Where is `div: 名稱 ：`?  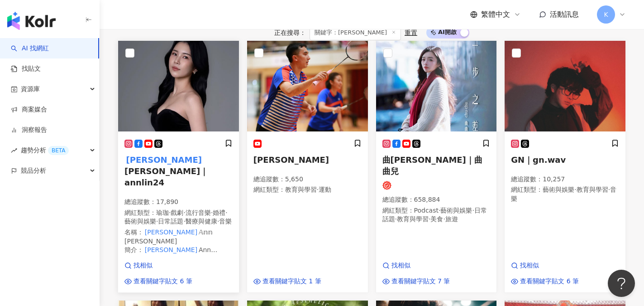
div: 名稱 ： is located at coordinates (178, 236).